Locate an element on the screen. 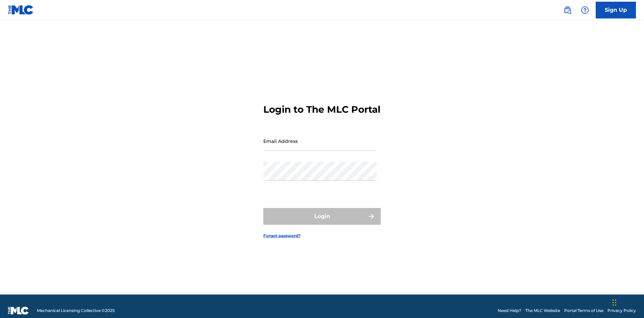  img: help is located at coordinates (585, 10).